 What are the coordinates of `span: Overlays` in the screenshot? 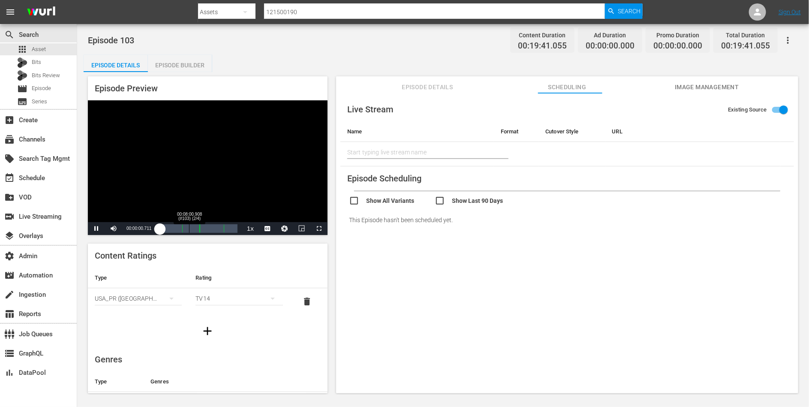 It's located at (9, 236).